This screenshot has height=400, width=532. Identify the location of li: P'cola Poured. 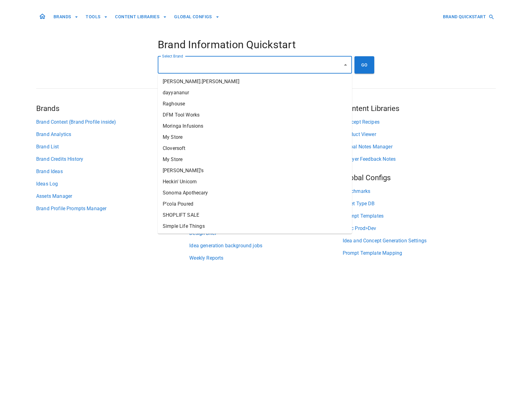
(255, 204).